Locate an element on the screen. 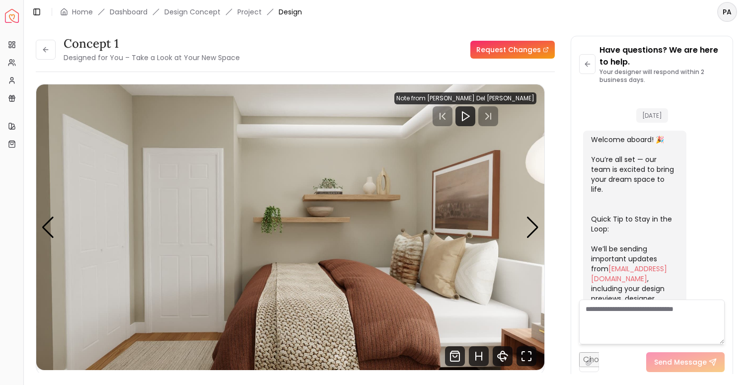  svg: Shop Products from this design is located at coordinates (455, 356).